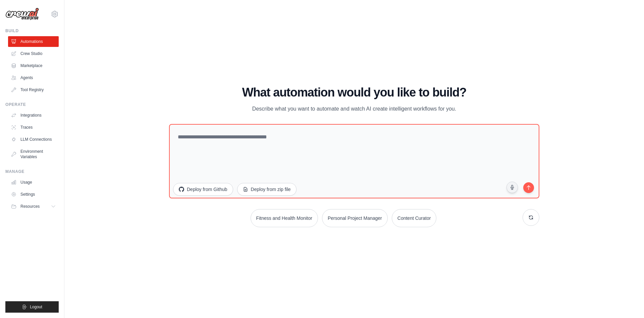 This screenshot has height=318, width=644. What do you see at coordinates (32, 307) in the screenshot?
I see `button: Logout` at bounding box center [32, 307].